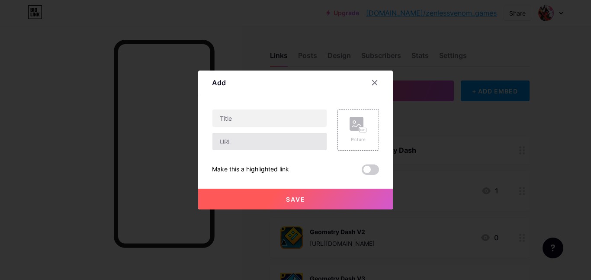 This screenshot has width=591, height=280. What do you see at coordinates (358, 139) in the screenshot?
I see `div: Picture` at bounding box center [358, 139].